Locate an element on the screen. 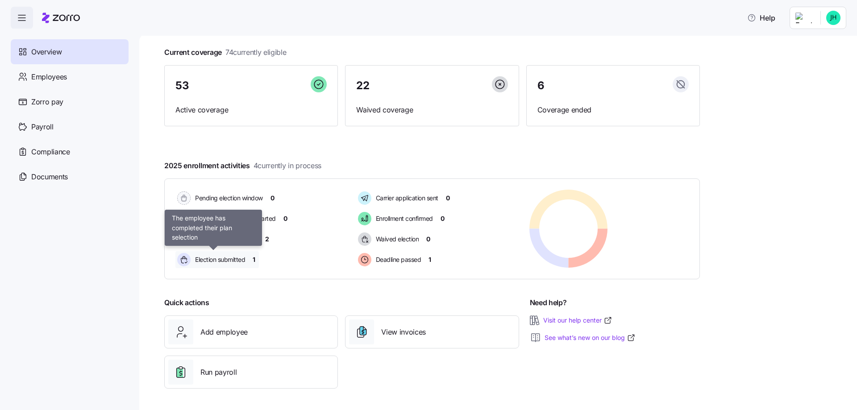 This screenshot has width=857, height=410. span: Need help? is located at coordinates (548, 303).